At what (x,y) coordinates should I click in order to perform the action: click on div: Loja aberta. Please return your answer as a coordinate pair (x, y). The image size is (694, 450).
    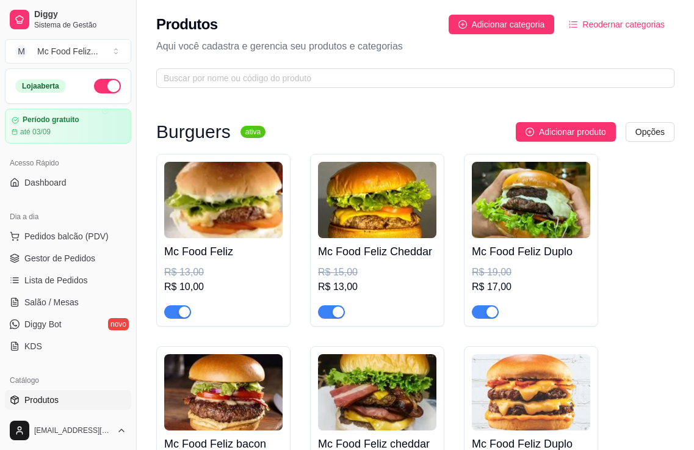
    Looking at the image, I should click on (40, 86).